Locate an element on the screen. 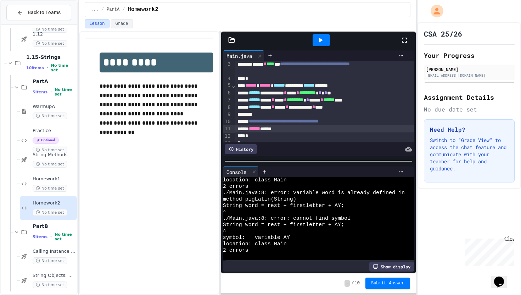 The image size is (521, 295). span: Homework1 is located at coordinates (54, 179).